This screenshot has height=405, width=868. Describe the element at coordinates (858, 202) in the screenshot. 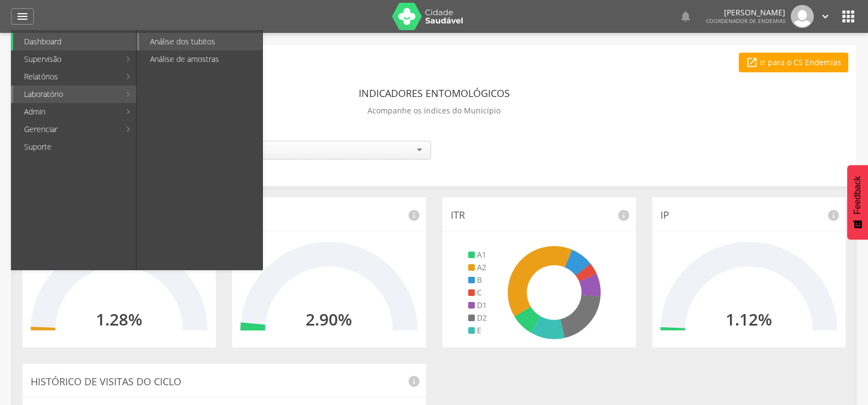

I see `button: Feedback - Mostrar pesquisa` at that location.